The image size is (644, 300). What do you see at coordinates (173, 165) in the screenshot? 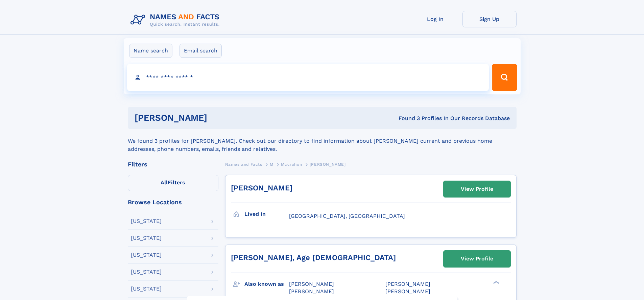
I see `div: Filters` at bounding box center [173, 165].